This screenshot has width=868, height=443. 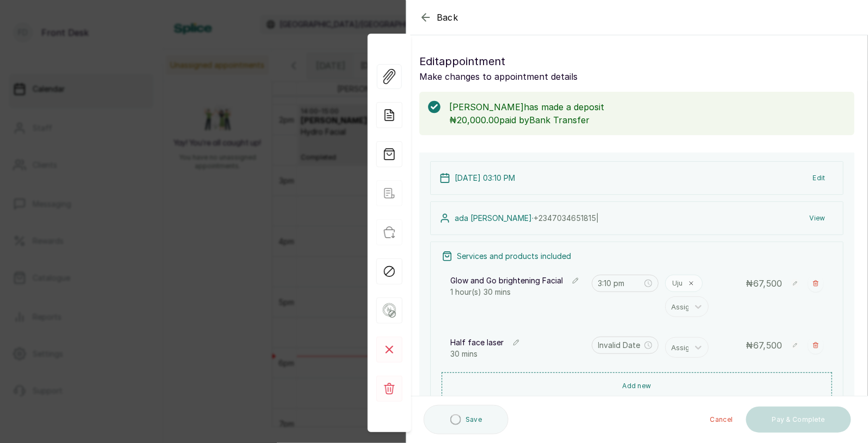 What do you see at coordinates (448, 17) in the screenshot?
I see `span: Back` at bounding box center [448, 17].